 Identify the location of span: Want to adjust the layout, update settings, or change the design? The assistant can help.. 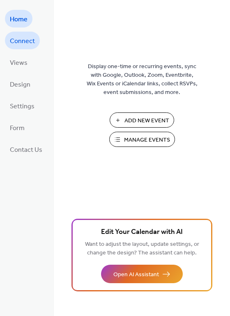
(142, 249).